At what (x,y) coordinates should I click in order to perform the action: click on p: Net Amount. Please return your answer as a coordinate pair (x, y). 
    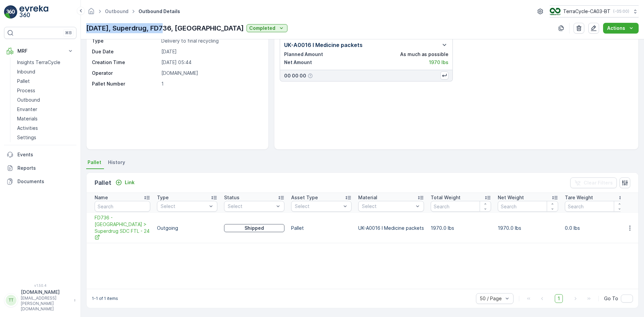
    Looking at the image, I should click on (298, 62).